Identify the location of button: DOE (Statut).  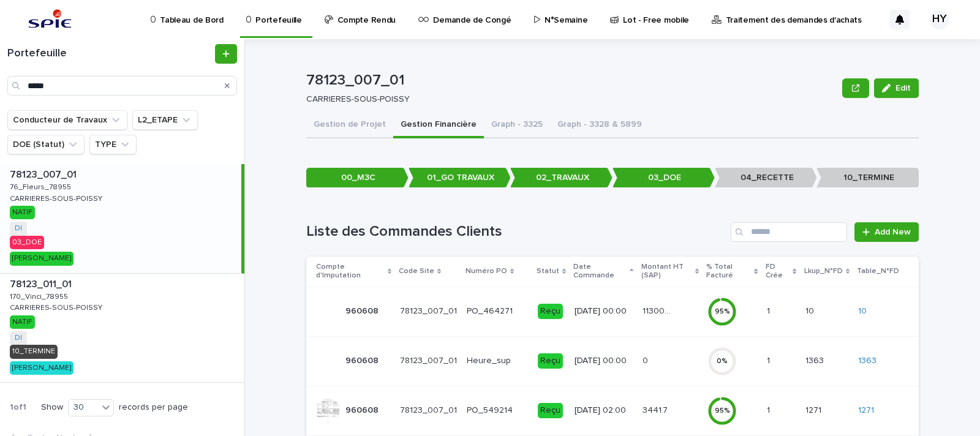
(46, 144).